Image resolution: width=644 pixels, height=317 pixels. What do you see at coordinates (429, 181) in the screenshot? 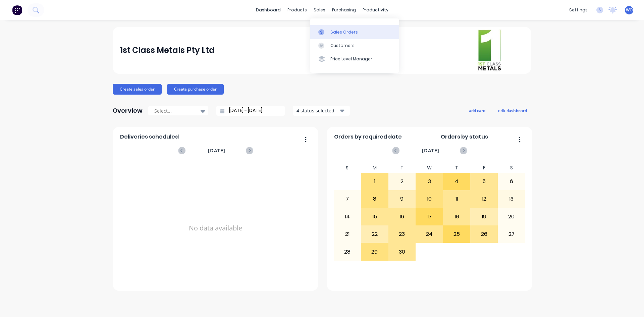
I see `div: 3` at bounding box center [429, 181].